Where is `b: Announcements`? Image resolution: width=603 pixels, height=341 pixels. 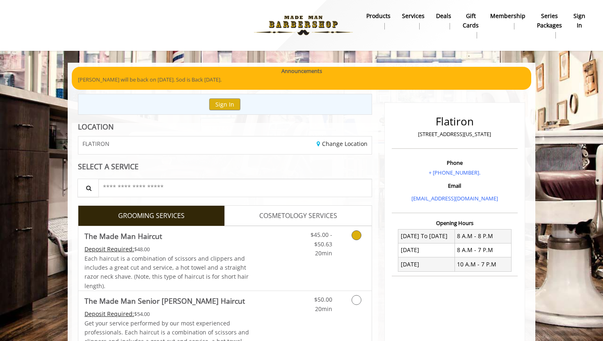
b: Announcements is located at coordinates (301, 71).